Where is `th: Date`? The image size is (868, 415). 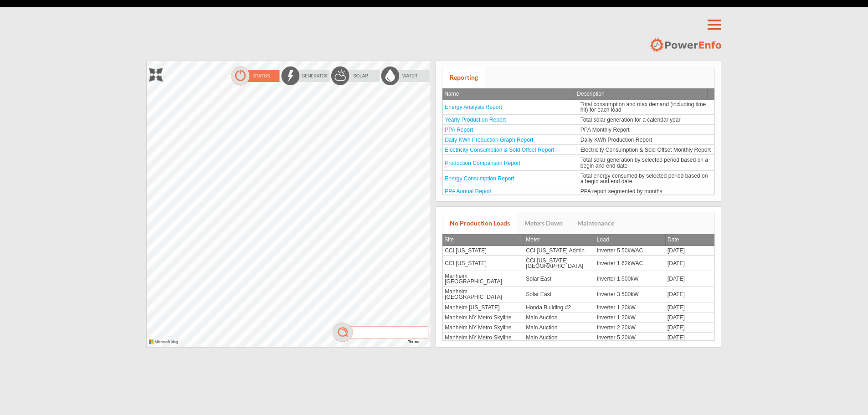
th: Date is located at coordinates (690, 240).